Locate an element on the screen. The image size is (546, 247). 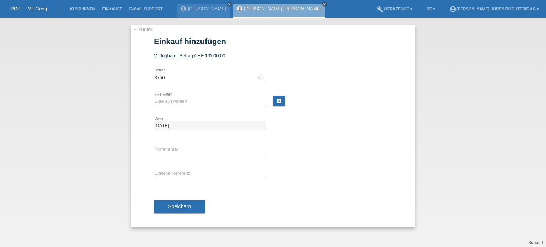
div: CHF is located at coordinates (262, 77).